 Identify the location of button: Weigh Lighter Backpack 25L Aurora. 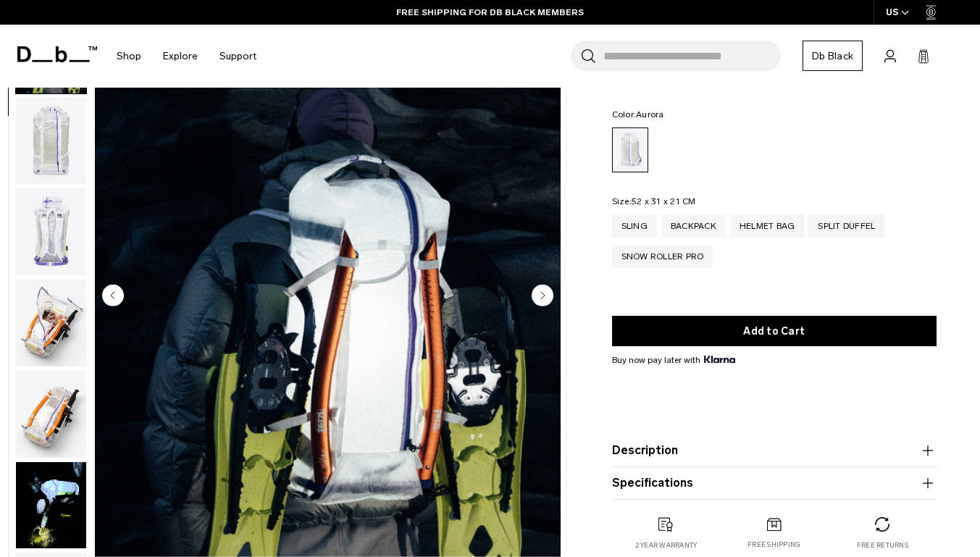
(50, 506).